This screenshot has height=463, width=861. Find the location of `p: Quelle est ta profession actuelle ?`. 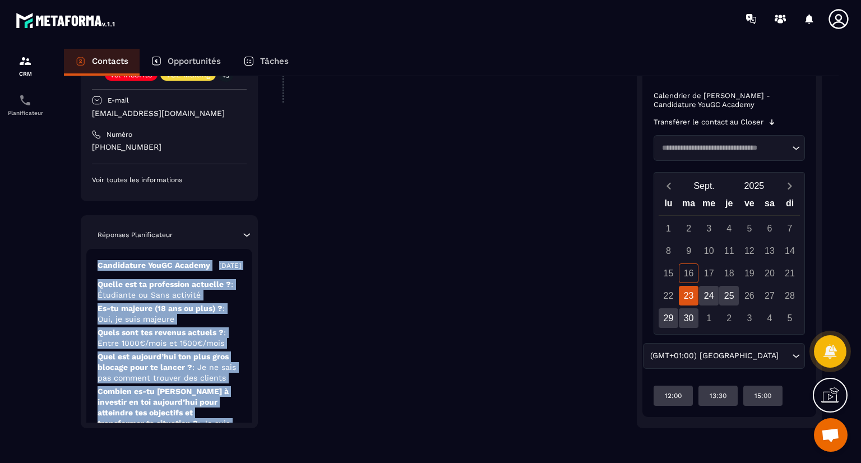

p: Quelle est ta profession actuelle ? is located at coordinates (169, 290).